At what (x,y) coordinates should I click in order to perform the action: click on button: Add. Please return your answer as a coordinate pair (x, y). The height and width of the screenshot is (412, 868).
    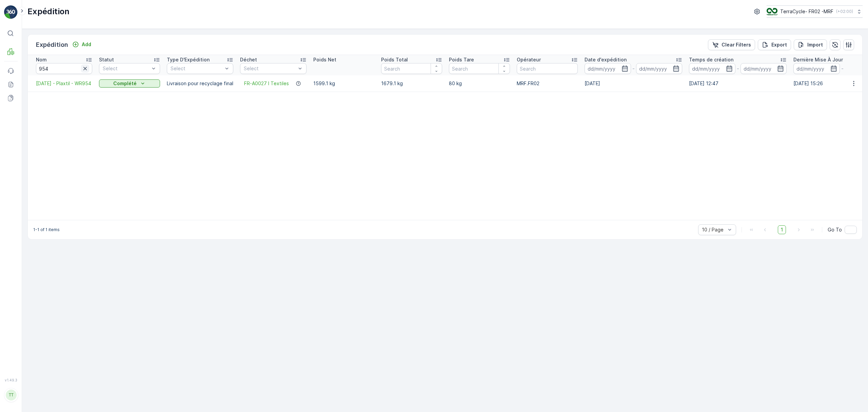
    Looking at the image, I should click on (81, 44).